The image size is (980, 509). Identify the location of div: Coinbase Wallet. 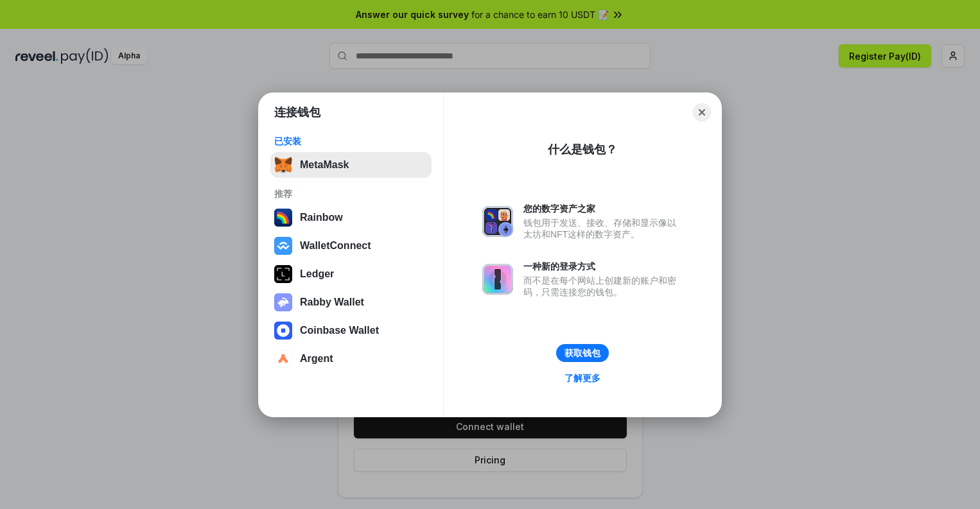
(339, 331).